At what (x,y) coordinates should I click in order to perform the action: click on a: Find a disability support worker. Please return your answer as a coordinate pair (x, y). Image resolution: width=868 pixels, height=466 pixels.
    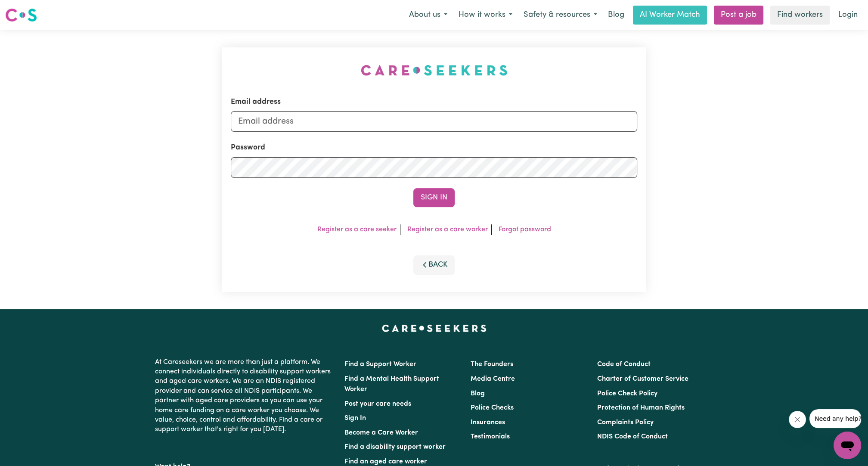
    Looking at the image, I should click on (395, 447).